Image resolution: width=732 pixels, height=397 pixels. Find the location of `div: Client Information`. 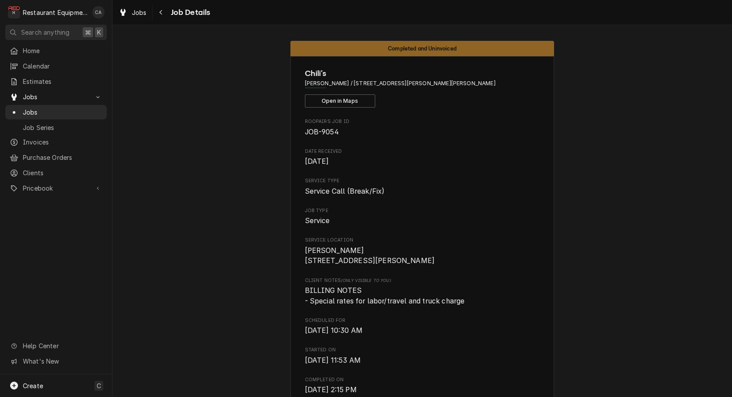

div: Client Information is located at coordinates (422, 87).